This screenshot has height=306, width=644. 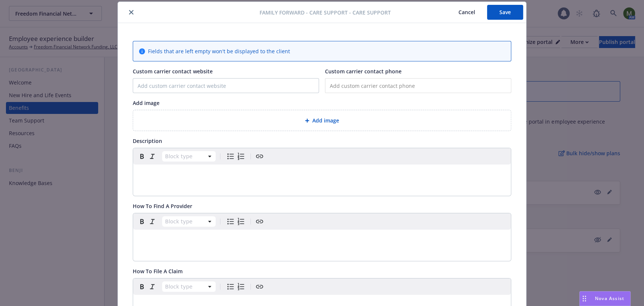 What do you see at coordinates (173, 71) in the screenshot?
I see `span: Custom carrier contact website` at bounding box center [173, 71].